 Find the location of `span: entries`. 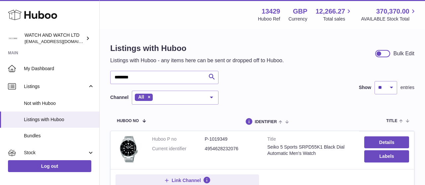

span: entries is located at coordinates (407, 88).